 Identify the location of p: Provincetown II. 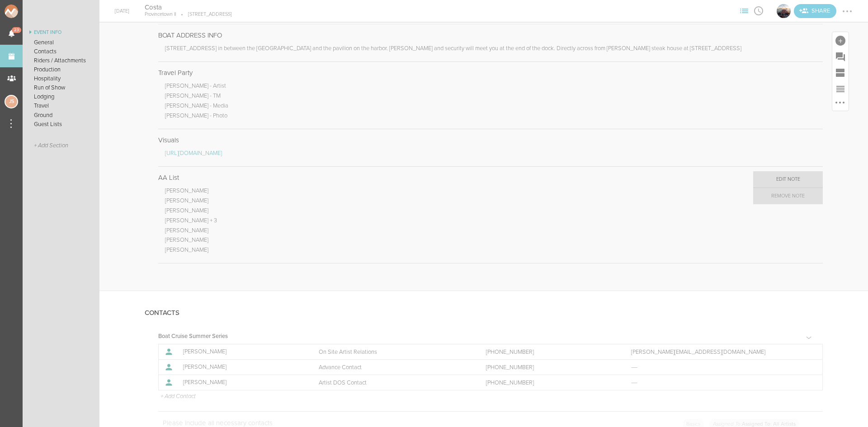
(160, 15).